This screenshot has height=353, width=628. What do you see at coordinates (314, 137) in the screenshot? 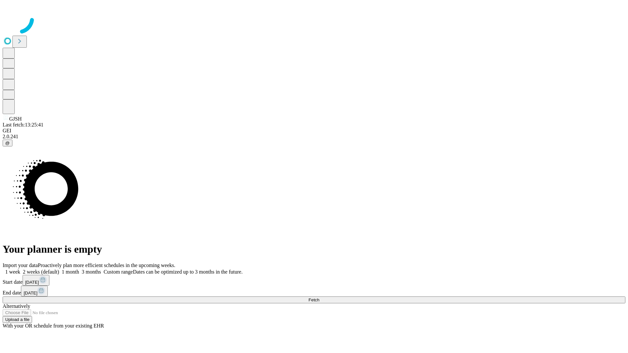
I see `div: 2.0.241` at bounding box center [314, 137].